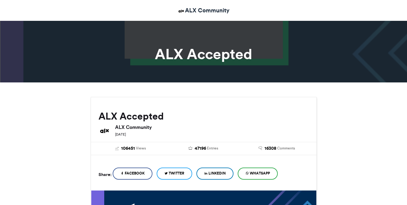 The height and width of the screenshot is (205, 407). I want to click on span: Twitter, so click(177, 173).